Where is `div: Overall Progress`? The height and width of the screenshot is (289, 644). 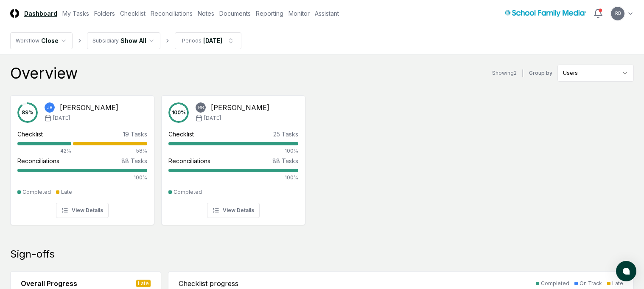
div: Overall Progress is located at coordinates (48, 283).